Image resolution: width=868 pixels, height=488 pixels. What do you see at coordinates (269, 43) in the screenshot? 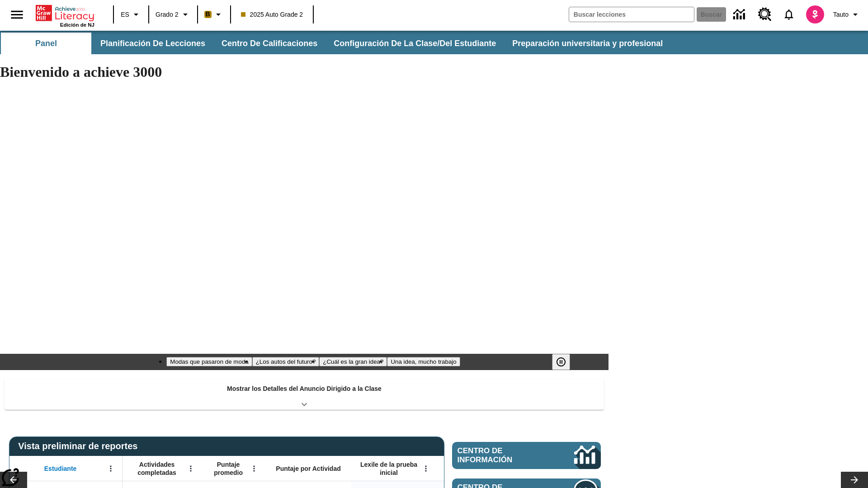
I see `button: Centro de calificaciones` at bounding box center [269, 43].